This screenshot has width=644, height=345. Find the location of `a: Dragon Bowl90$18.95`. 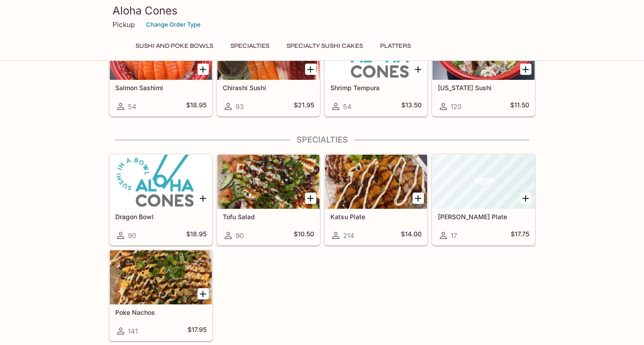

a: Dragon Bowl90$18.95 is located at coordinates (161, 200).